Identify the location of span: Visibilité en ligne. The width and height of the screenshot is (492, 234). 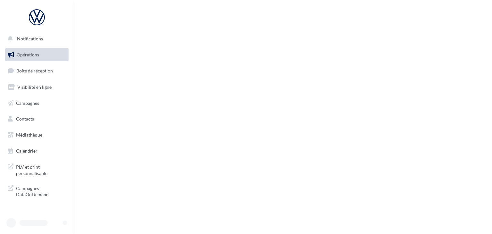
(34, 87).